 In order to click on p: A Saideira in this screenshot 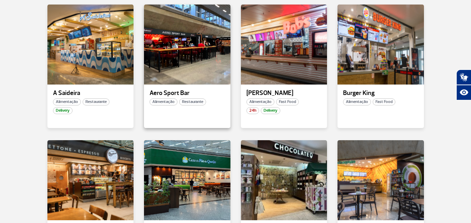, I will do `click(91, 93)`.